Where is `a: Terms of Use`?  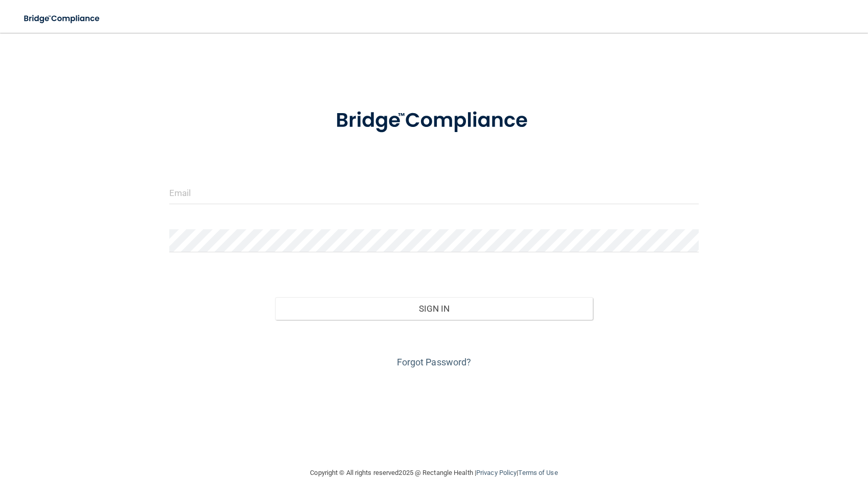 a: Terms of Use is located at coordinates (538, 472).